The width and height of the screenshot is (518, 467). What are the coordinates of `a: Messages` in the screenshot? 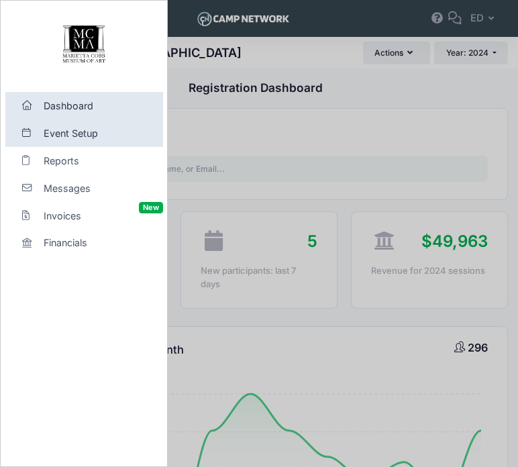 It's located at (84, 188).